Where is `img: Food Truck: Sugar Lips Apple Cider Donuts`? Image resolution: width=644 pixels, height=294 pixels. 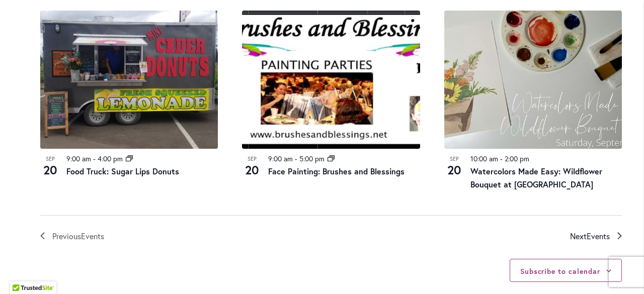 img: Food Truck: Sugar Lips Apple Cider Donuts is located at coordinates (128, 79).